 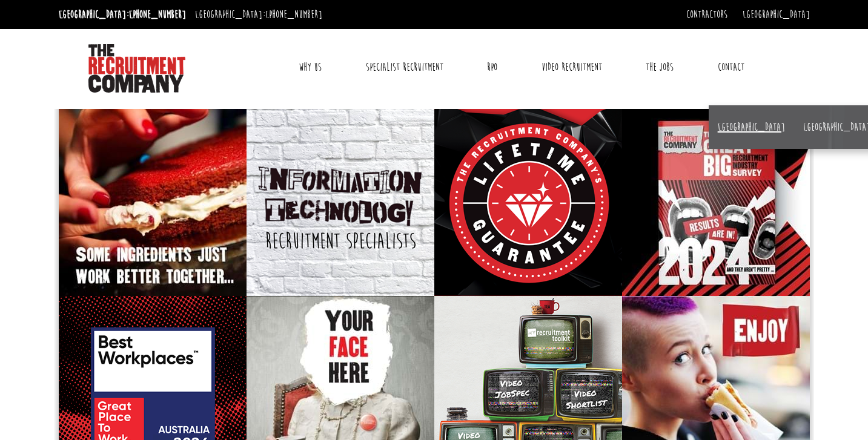 What do you see at coordinates (731, 67) in the screenshot?
I see `a: Contact` at bounding box center [731, 67].